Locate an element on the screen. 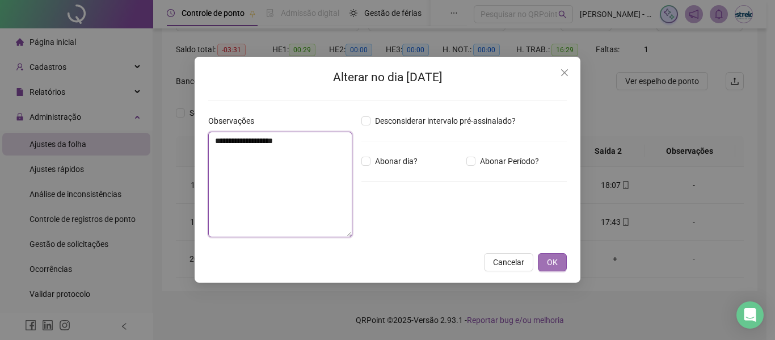 The image size is (775, 340). span: Abonar dia? is located at coordinates (396, 161).